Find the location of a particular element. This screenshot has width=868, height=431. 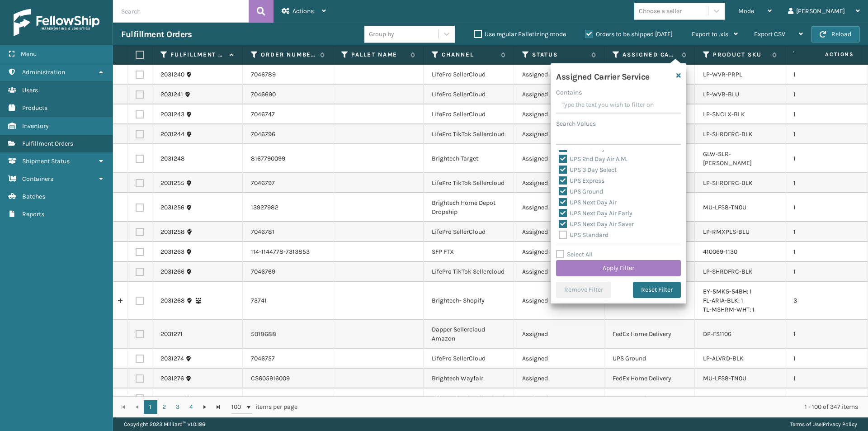

span: Reports is located at coordinates (33, 214).